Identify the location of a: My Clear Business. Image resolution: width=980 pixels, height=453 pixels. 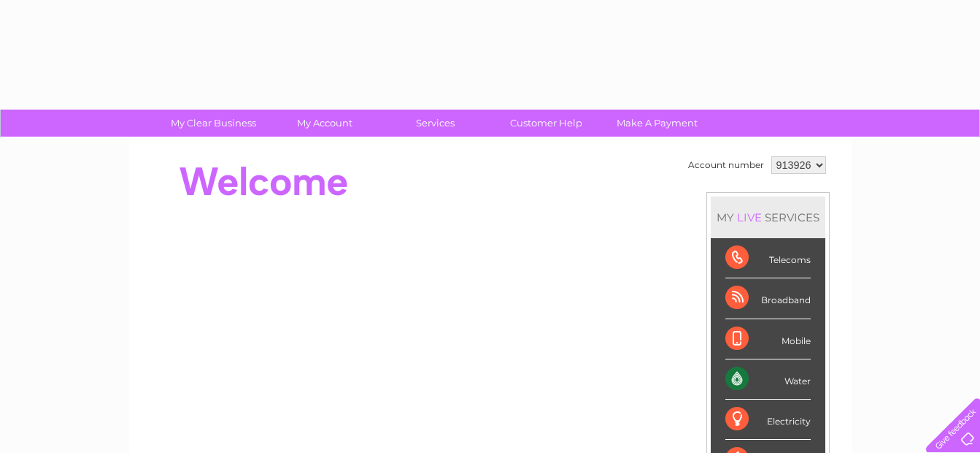
(213, 123).